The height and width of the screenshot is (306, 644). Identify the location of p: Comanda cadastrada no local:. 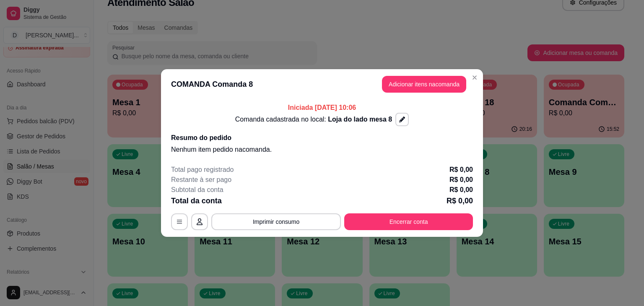
(314, 119).